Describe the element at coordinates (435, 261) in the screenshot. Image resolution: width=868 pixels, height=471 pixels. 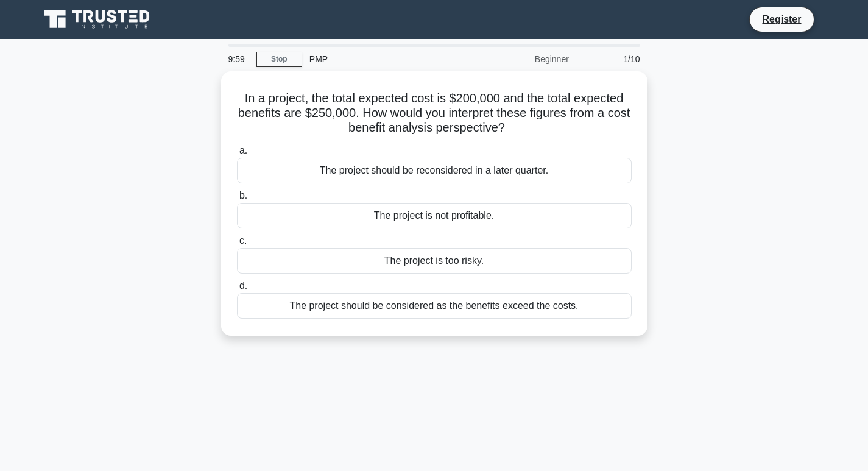
I see `div: The project is too risky.` at that location.